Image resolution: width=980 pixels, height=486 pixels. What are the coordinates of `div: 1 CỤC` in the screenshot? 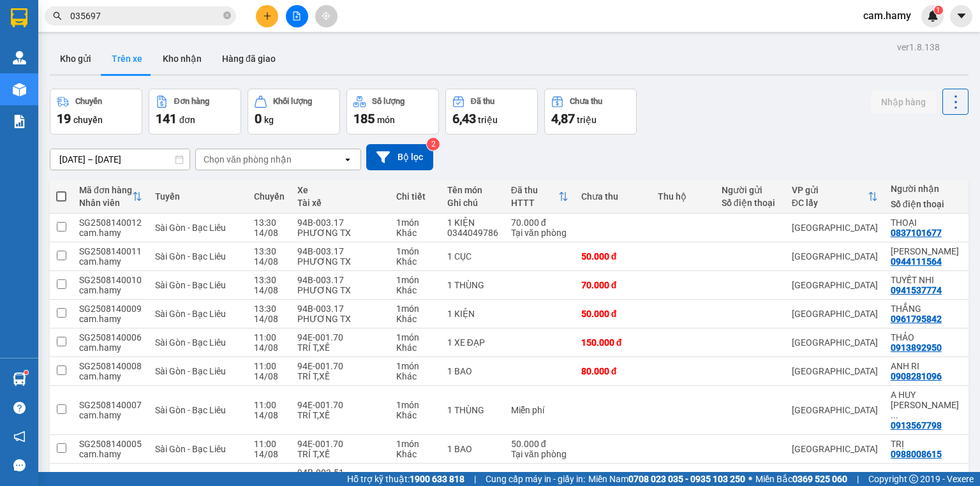 It's located at (473, 256).